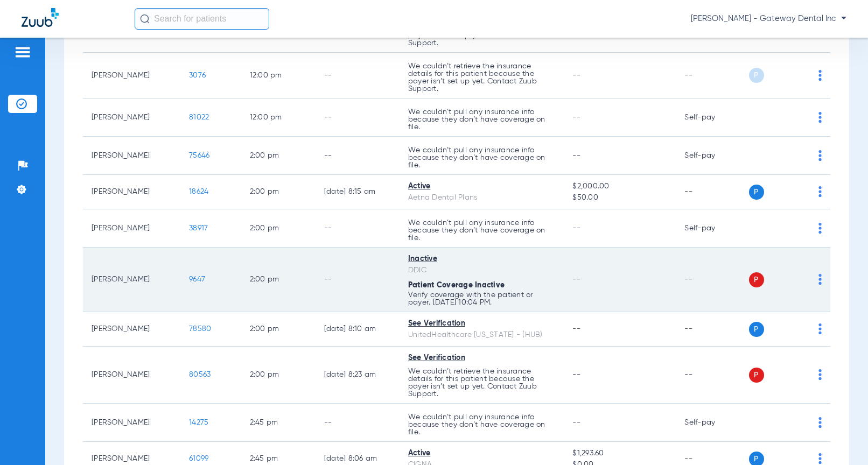  What do you see at coordinates (199, 329) in the screenshot?
I see `span: 78580` at bounding box center [199, 329].